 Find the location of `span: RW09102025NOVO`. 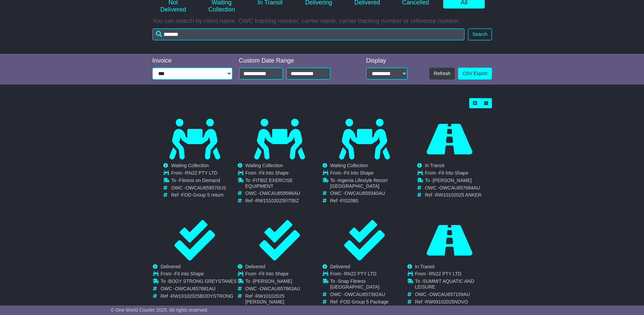

span: RW09102025NOVO is located at coordinates (446, 302).